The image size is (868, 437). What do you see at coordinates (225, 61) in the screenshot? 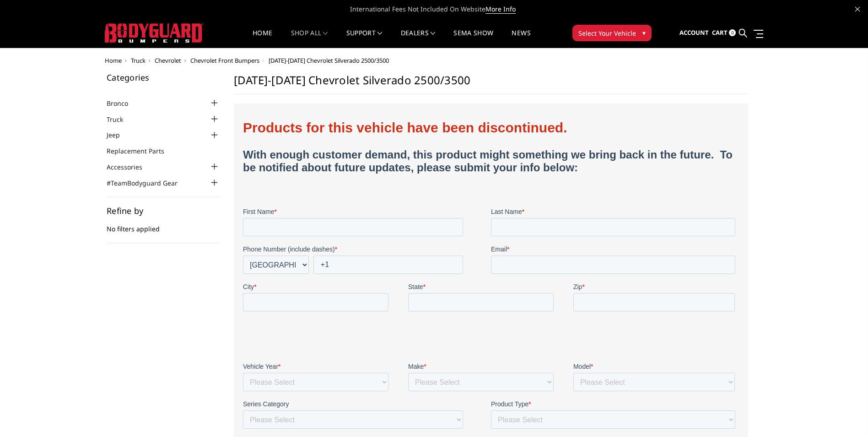
I see `a: Chevrolet Front Bumpers` at bounding box center [225, 61].